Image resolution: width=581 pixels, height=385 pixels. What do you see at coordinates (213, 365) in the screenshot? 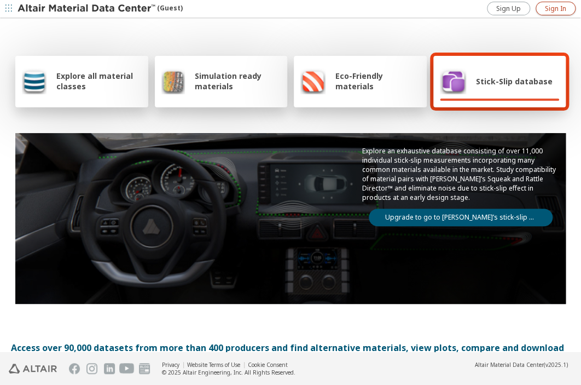
I see `a: Website Terms of Use` at bounding box center [213, 365].